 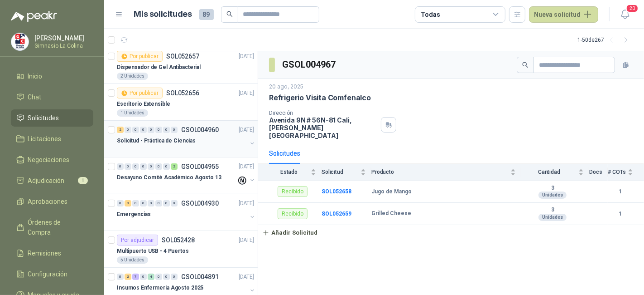 What do you see at coordinates (446, 172) in the screenshot?
I see `th: Producto` at bounding box center [446, 172].